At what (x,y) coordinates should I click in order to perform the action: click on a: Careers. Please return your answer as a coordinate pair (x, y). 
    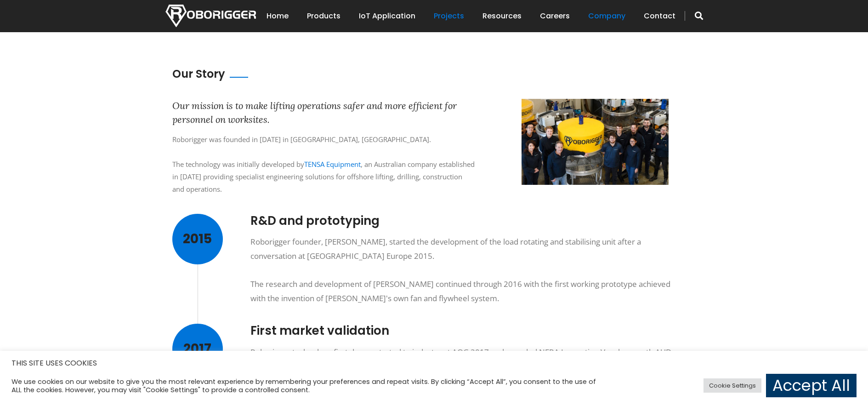
    Looking at the image, I should click on (555, 16).